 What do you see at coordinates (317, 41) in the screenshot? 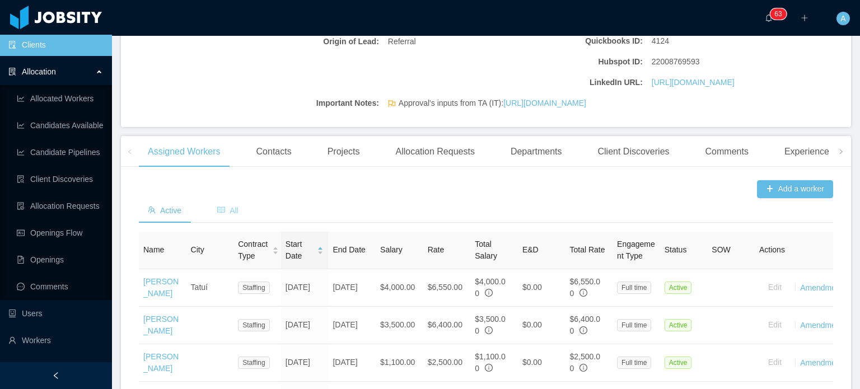
I see `b: Origin of Lead:` at bounding box center [317, 41].